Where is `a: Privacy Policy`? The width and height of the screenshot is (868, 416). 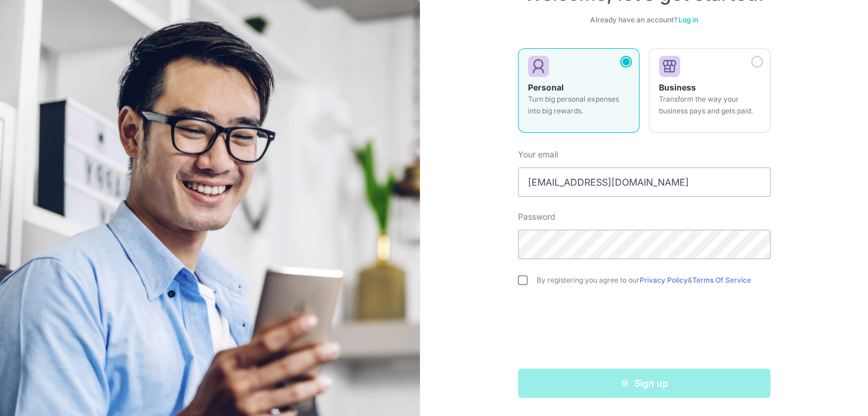
a: Privacy Policy is located at coordinates (664, 280).